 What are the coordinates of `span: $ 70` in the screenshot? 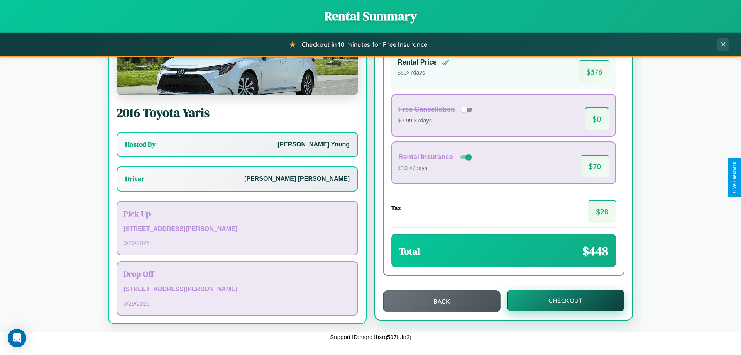 It's located at (595, 166).